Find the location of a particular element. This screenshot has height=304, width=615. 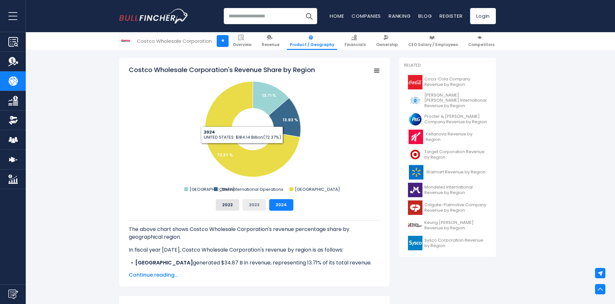

button: Search is located at coordinates (309, 16).